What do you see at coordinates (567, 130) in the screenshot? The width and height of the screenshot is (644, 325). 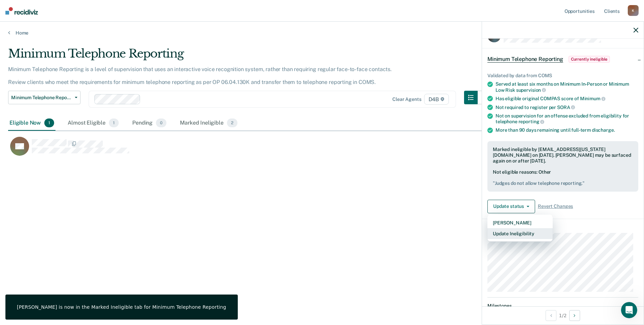 I see `div: More than 90 days remaining until full-term` at bounding box center [567, 130].